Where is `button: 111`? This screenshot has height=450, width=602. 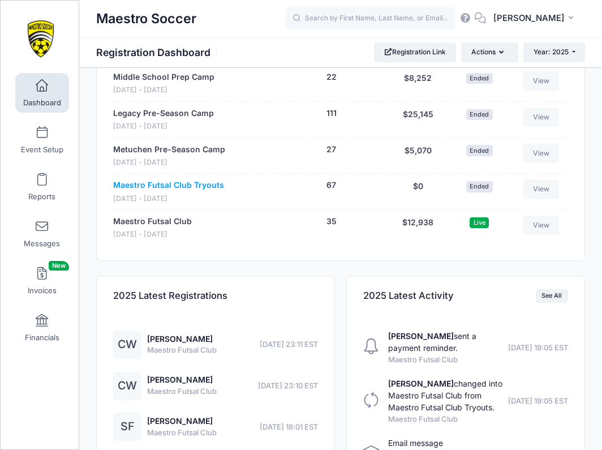 button: 111 is located at coordinates (332, 113).